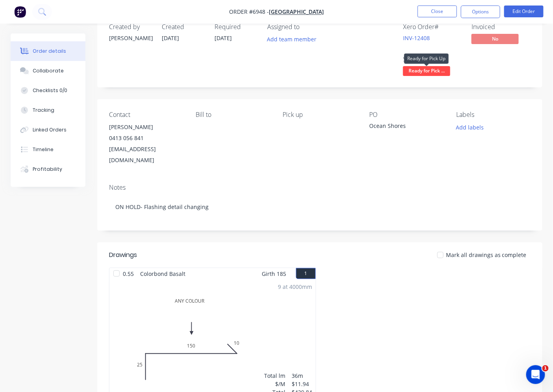 The height and width of the screenshot is (392, 553). I want to click on div: Invoiced, so click(501, 26).